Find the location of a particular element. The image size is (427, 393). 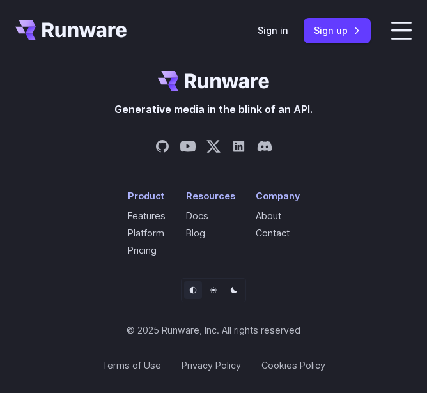

a: Docs is located at coordinates (197, 215).